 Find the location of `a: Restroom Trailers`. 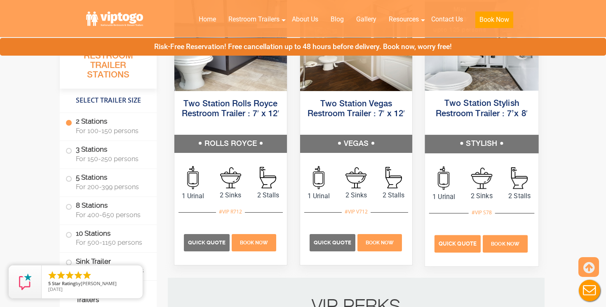

a: Restroom Trailers is located at coordinates (254, 19).